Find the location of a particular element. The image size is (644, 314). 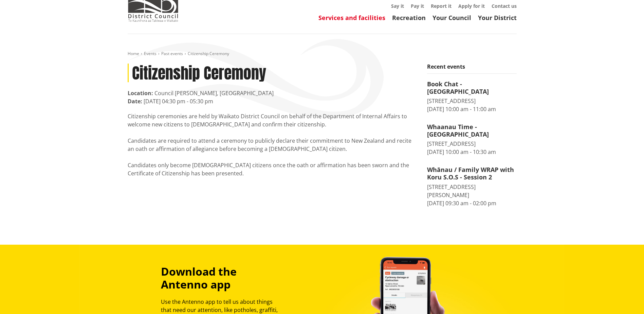

nav: breadcrumb is located at coordinates (322, 53).